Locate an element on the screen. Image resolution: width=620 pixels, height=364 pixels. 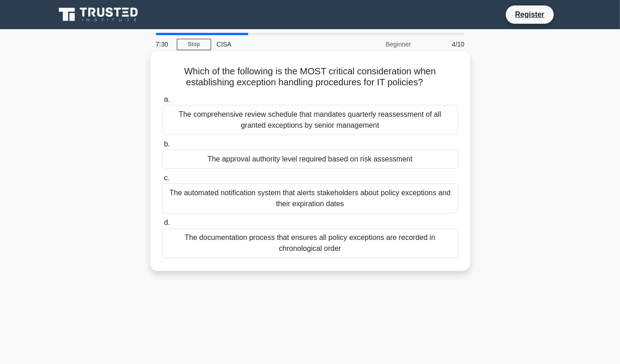
span: d. is located at coordinates (167, 223).